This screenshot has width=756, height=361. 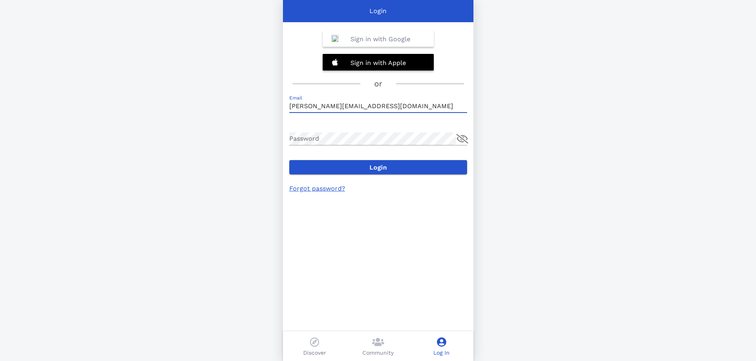 What do you see at coordinates (378, 353) in the screenshot?
I see `p: Community` at bounding box center [378, 353].